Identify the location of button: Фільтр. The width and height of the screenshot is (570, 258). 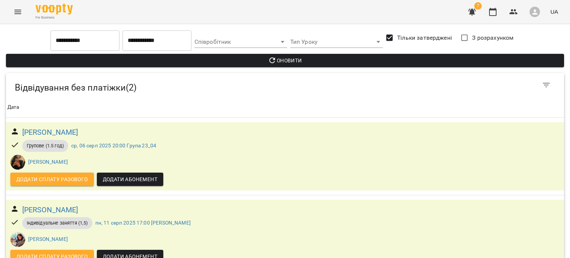
(547, 85).